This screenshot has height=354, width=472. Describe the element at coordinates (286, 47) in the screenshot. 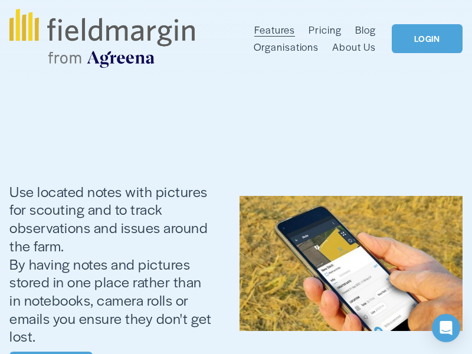

I see `a: Organisations` at that location.